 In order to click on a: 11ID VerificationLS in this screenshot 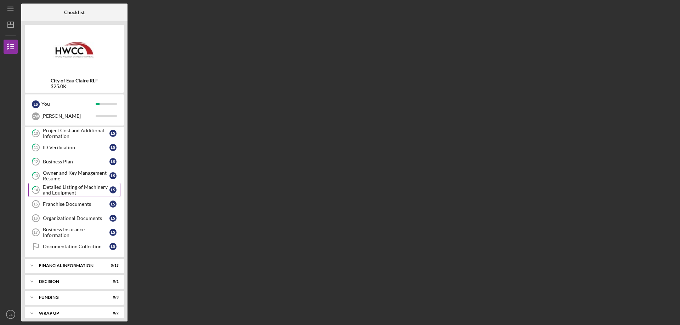, I will do `click(74, 148)`.